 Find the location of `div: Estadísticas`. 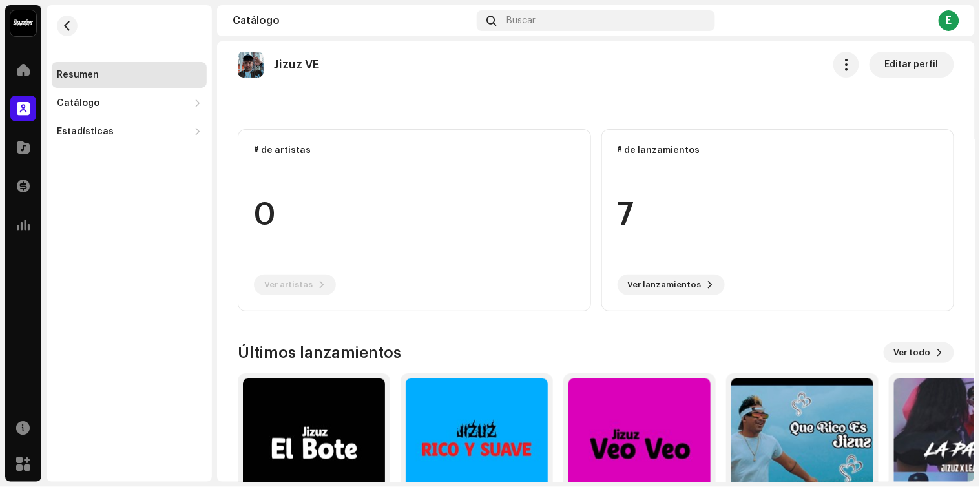

div: Estadísticas is located at coordinates (85, 132).